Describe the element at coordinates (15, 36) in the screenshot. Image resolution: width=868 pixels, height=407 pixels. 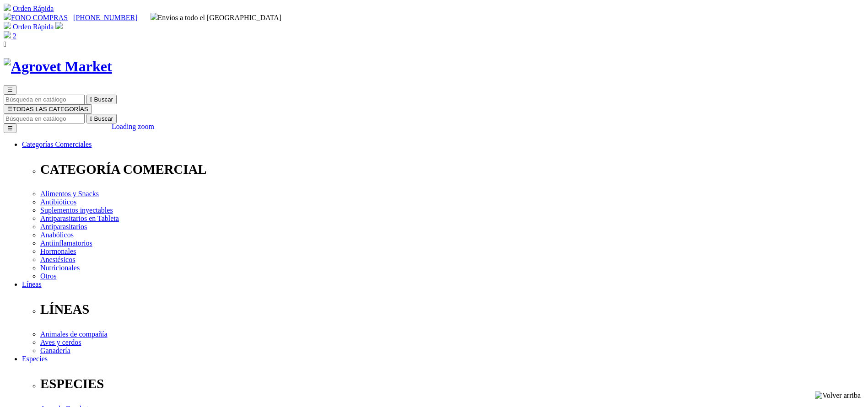
I see `span: 2` at that location.